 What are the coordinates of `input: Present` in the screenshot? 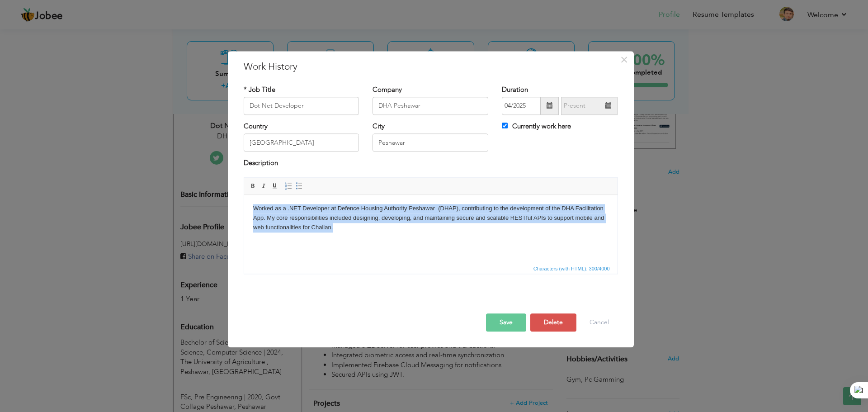 It's located at (581, 106).